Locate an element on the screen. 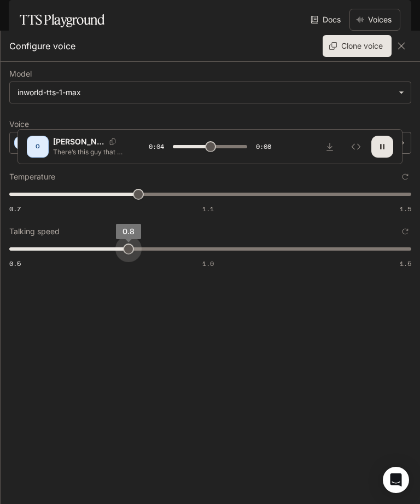  p: Voice is located at coordinates (19, 124).